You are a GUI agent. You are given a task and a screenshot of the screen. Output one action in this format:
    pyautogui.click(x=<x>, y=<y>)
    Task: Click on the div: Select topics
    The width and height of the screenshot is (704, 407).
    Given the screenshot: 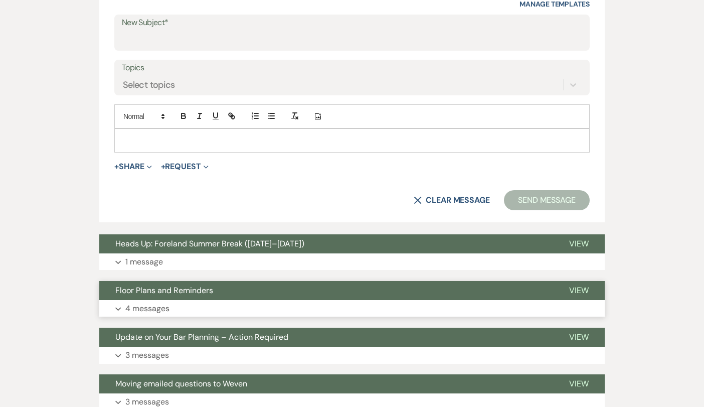 What is the action you would take?
    pyautogui.click(x=149, y=85)
    